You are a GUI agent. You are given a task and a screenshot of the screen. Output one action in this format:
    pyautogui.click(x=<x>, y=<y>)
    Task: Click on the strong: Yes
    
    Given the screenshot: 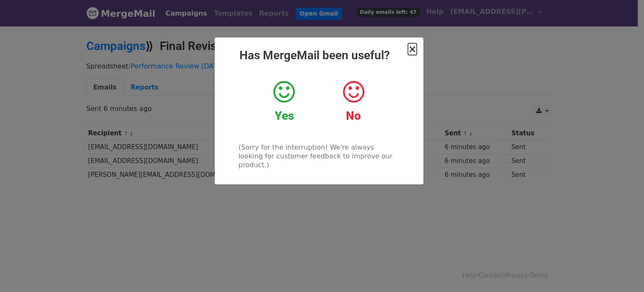 What is the action you would take?
    pyautogui.click(x=284, y=116)
    